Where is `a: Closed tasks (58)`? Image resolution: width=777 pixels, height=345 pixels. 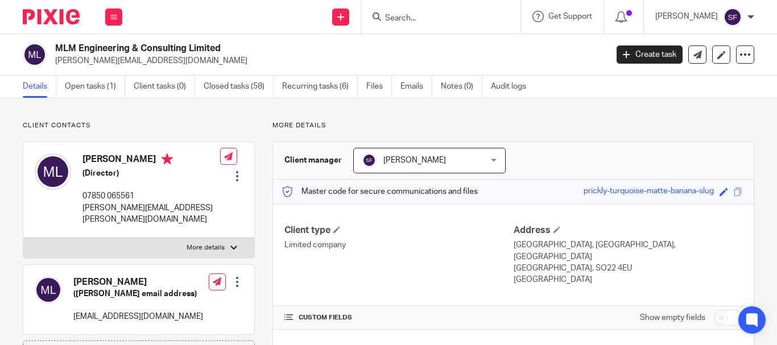
a: Closed tasks (58) is located at coordinates (238, 86).